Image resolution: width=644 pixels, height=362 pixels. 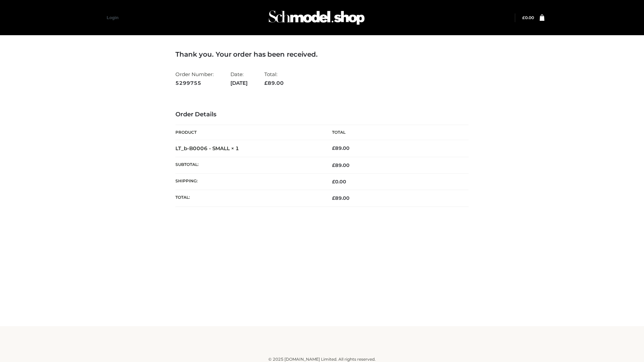 What do you see at coordinates (322, 54) in the screenshot?
I see `h3: Thank you. Your order has been received.` at bounding box center [322, 54].